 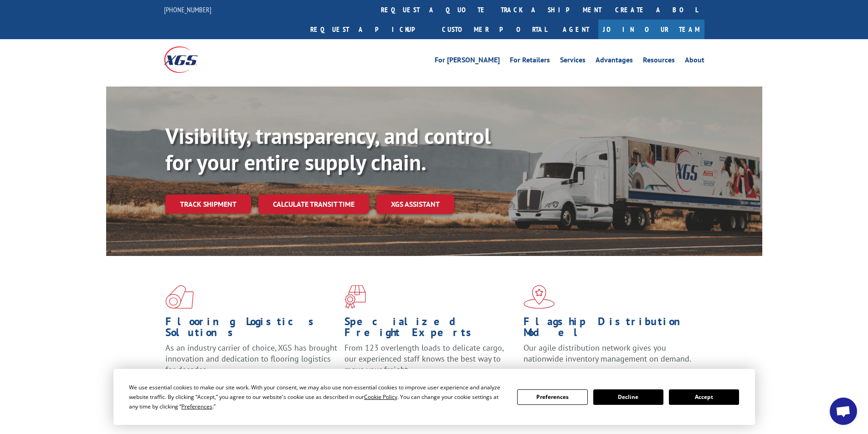 I want to click on a: Agent, so click(x=576, y=29).